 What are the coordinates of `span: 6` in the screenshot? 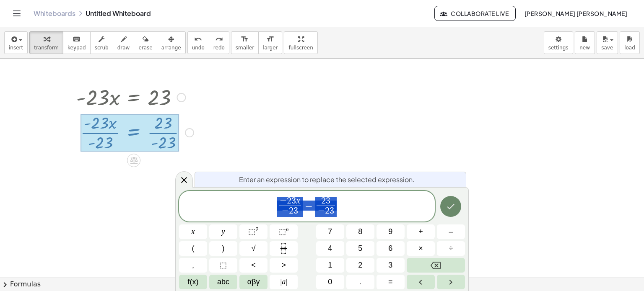 It's located at (390, 248).